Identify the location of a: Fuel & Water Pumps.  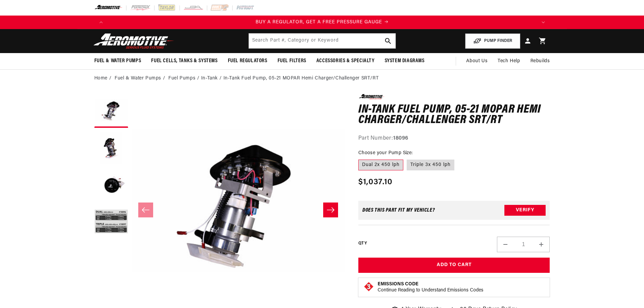
(138, 79).